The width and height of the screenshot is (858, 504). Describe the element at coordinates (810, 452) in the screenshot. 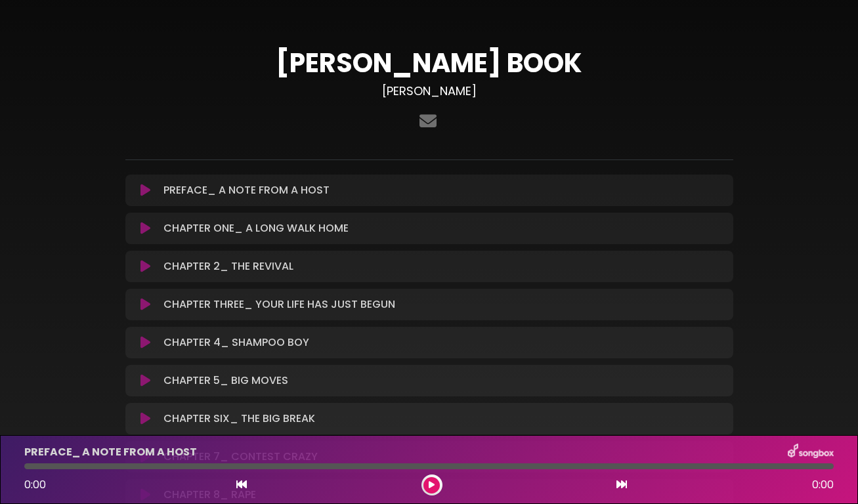

I see `img: songbox-logo-white.png` at that location.